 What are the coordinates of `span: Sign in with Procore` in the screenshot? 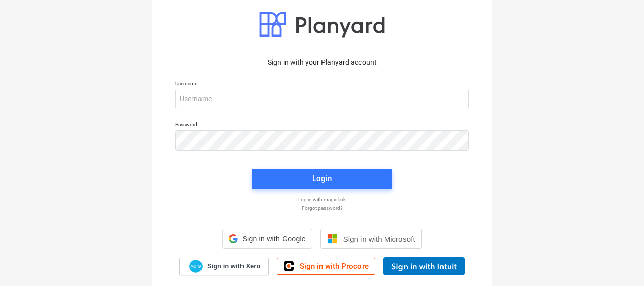 It's located at (334, 266).